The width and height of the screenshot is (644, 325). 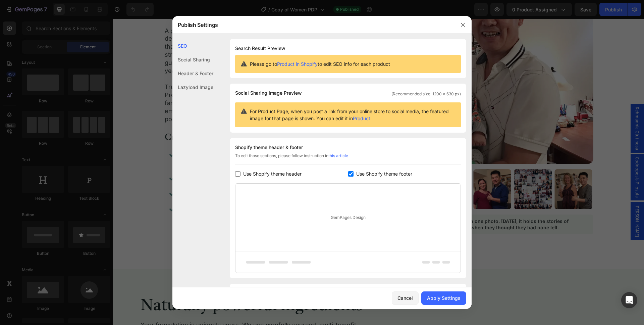 What do you see at coordinates (338, 170) in the screenshot?
I see `img: gempages_491691367047627898-979e8d15-3475-4afc-b3b9-380fe2b32a10.webp` at bounding box center [338, 170].